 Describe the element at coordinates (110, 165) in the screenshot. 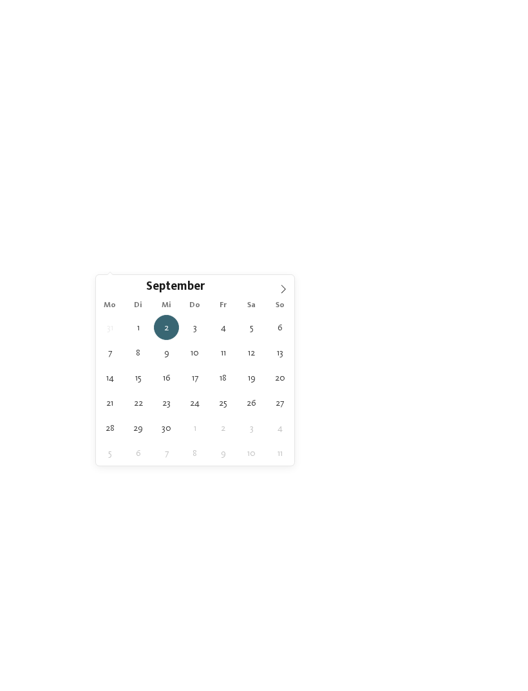

I see `a: Qualitätsversprechen` at that location.